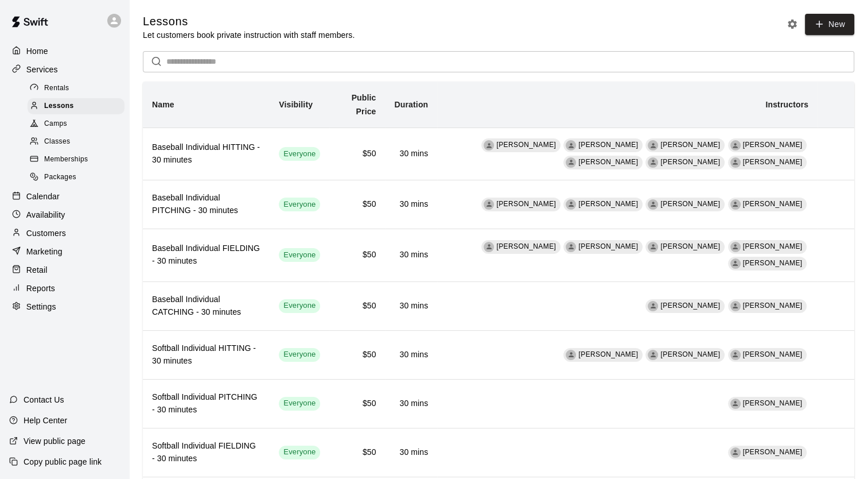 The width and height of the screenshot is (868, 479). I want to click on div: Home, so click(64, 51).